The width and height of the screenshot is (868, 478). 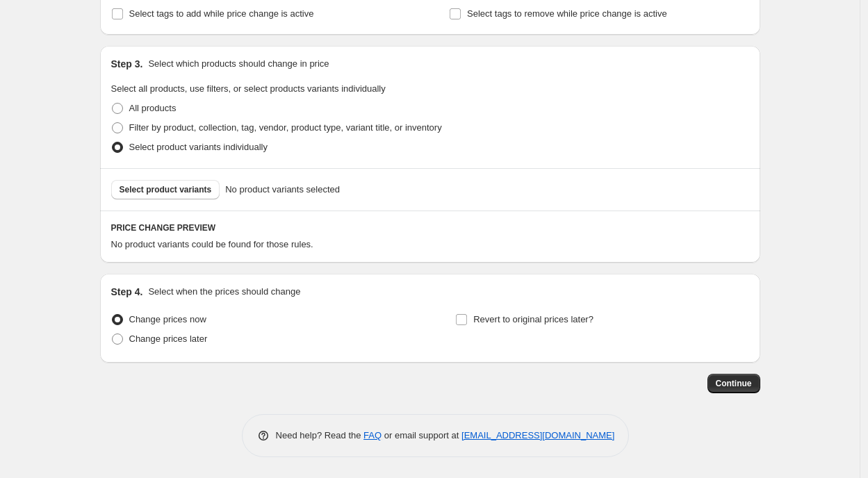 I want to click on span: Change prices later, so click(x=168, y=339).